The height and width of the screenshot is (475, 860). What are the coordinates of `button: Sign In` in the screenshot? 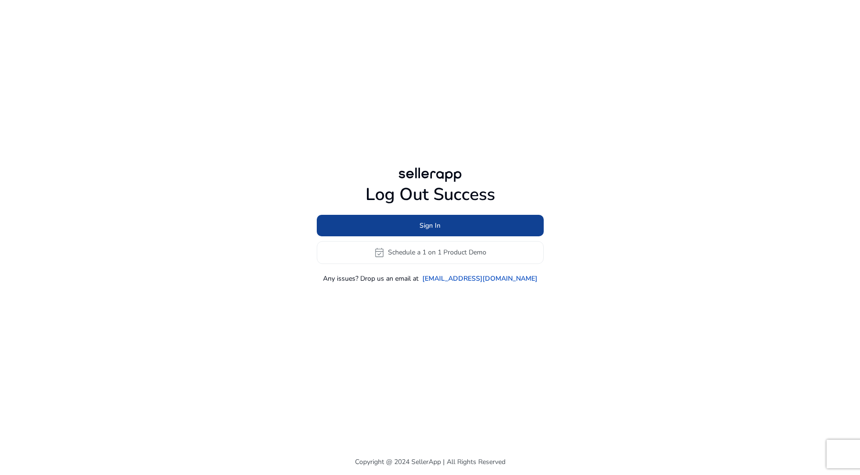 It's located at (430, 226).